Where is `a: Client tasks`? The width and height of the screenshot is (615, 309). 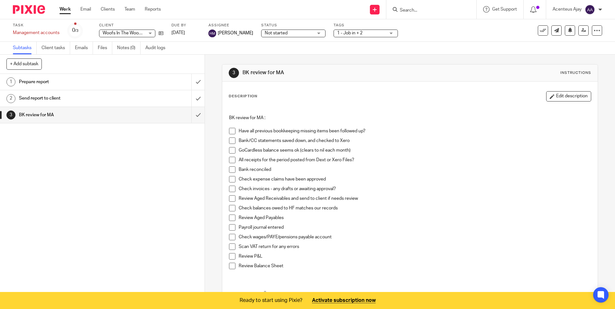
a: Client tasks is located at coordinates (56, 48).